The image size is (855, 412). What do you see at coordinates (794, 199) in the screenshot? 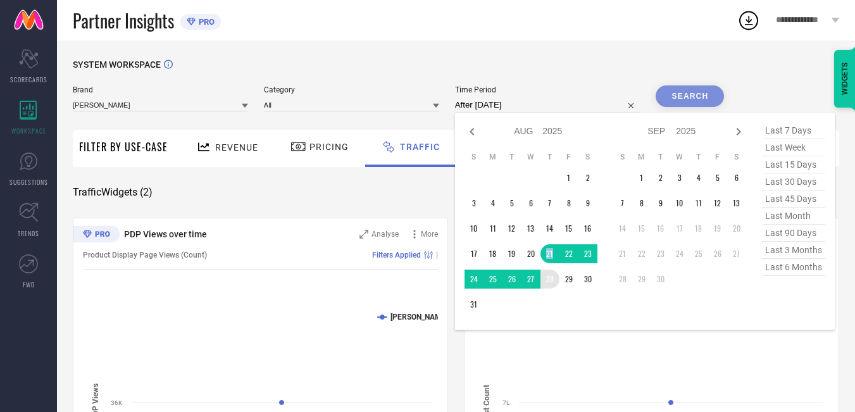
I see `span: last 45 days` at bounding box center [794, 199].